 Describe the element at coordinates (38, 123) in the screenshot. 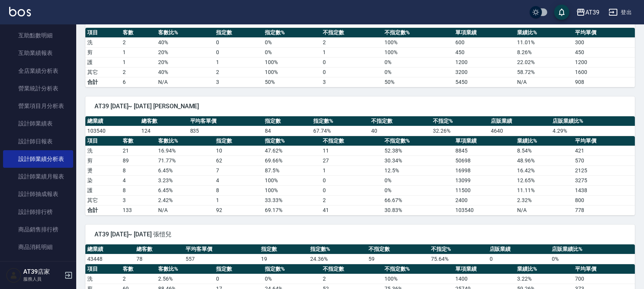

I see `a: 設計師業績表` at that location.